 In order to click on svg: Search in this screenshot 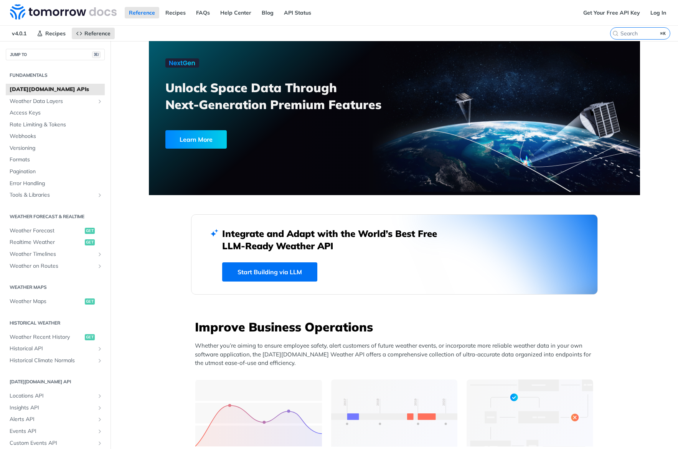, I will do `click(616, 33)`.